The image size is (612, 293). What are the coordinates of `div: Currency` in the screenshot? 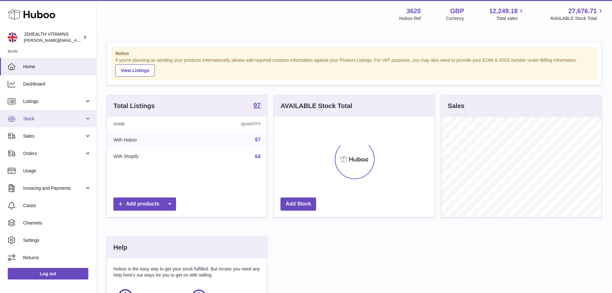 It's located at (455, 18).